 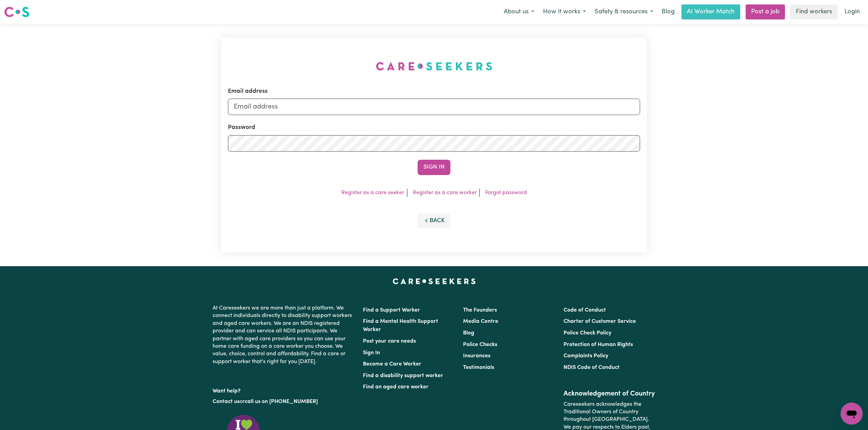 What do you see at coordinates (478, 368) in the screenshot?
I see `a: Testimonials` at bounding box center [478, 368].